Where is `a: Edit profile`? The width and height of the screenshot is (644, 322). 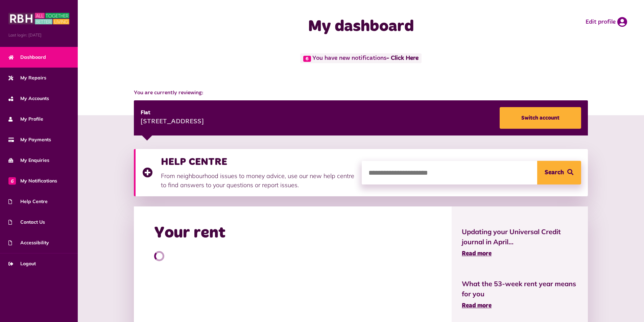
a: Edit profile is located at coordinates (606, 22).